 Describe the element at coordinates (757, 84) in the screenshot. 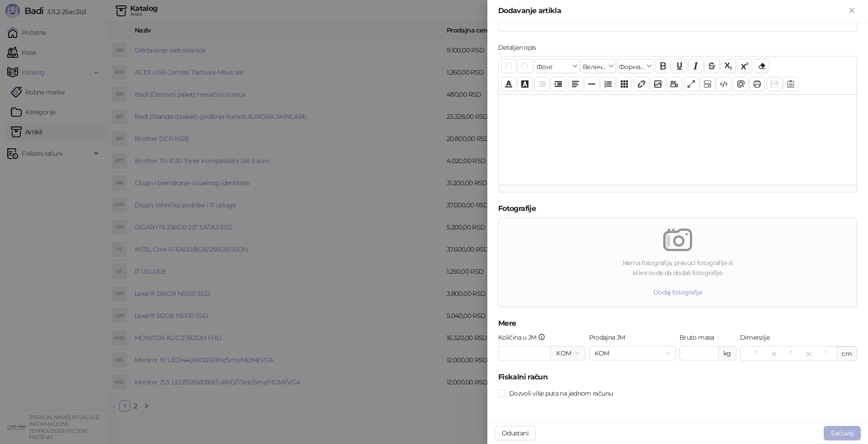

I see `button: Штампај` at that location.